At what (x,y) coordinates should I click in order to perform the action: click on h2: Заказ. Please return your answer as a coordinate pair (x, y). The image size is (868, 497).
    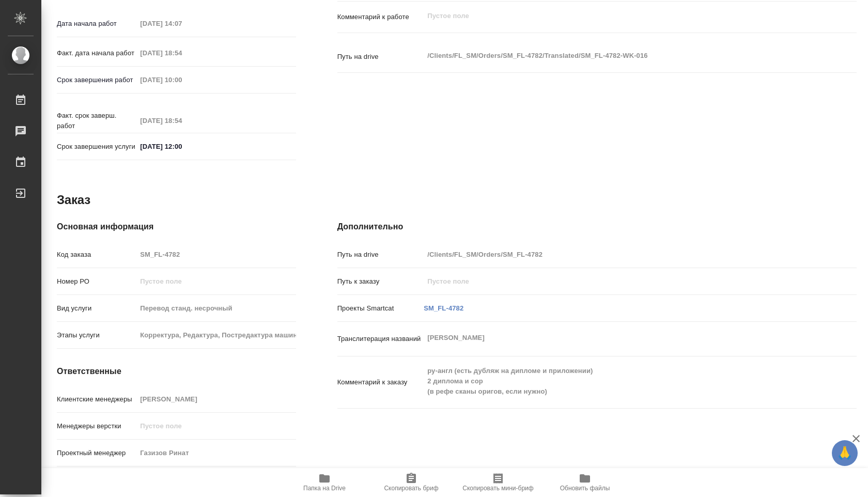
    Looking at the image, I should click on (73, 200).